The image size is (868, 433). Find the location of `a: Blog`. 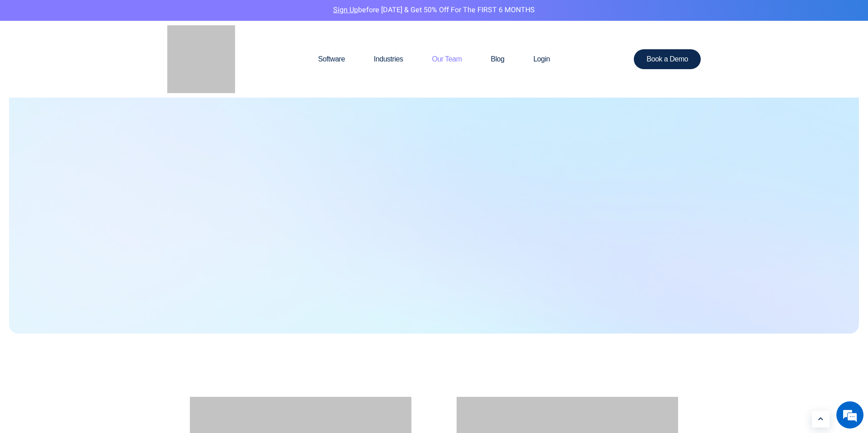

a: Blog is located at coordinates (498, 59).